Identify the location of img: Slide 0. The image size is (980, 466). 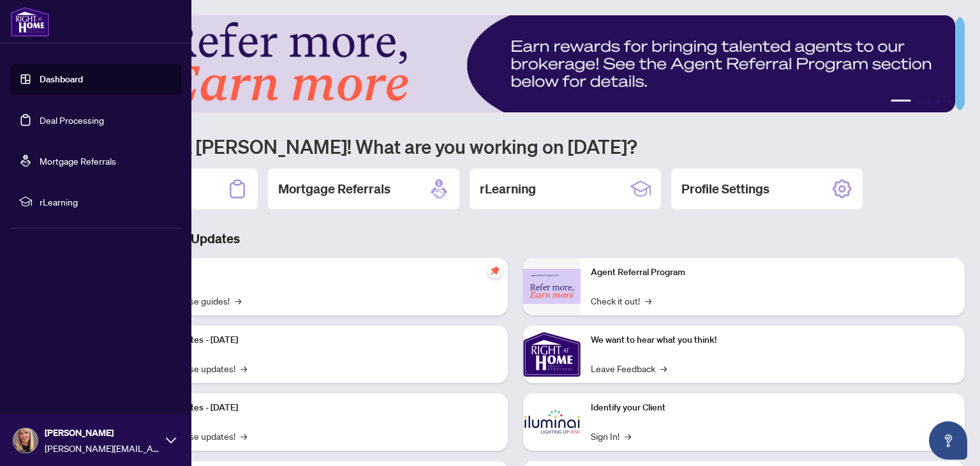
(510, 64).